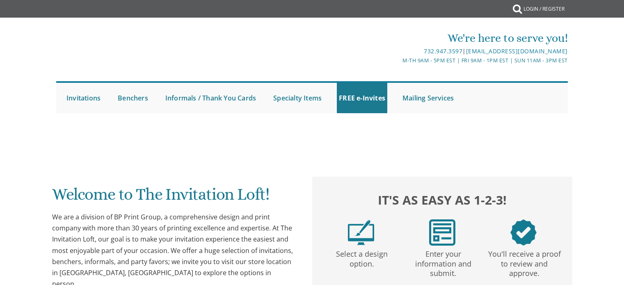 The image size is (624, 285). I want to click on p: Enter your information and submit., so click(443, 262).